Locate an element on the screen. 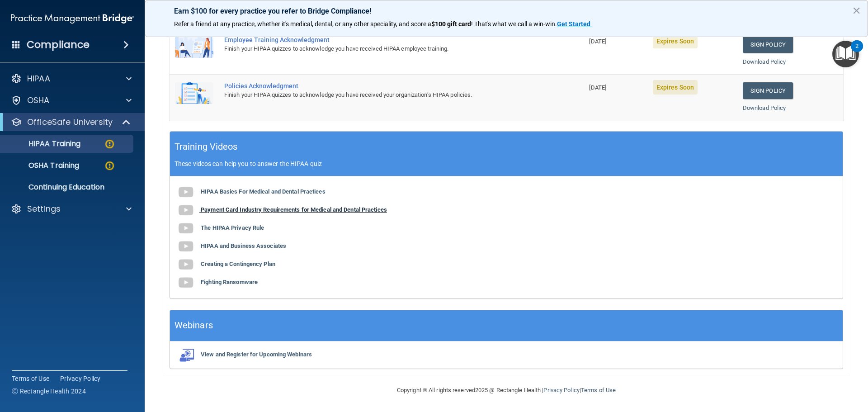 The width and height of the screenshot is (868, 412). strong: $100 gift card is located at coordinates (451, 24).